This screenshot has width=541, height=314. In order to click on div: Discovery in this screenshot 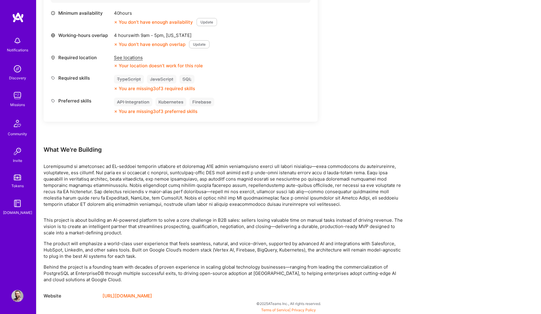, I will do `click(17, 78)`.